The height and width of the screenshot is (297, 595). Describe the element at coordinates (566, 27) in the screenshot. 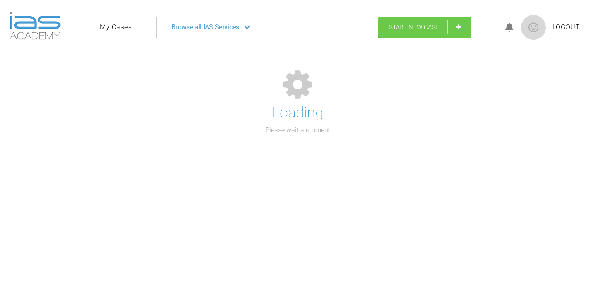

I see `a: Logout` at that location.